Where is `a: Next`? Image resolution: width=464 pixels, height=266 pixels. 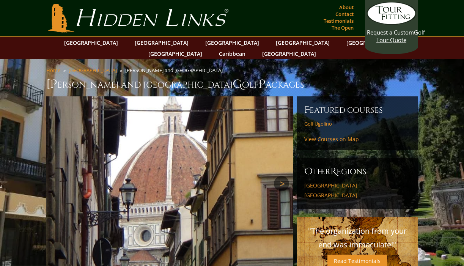 a: Next is located at coordinates (282, 184).